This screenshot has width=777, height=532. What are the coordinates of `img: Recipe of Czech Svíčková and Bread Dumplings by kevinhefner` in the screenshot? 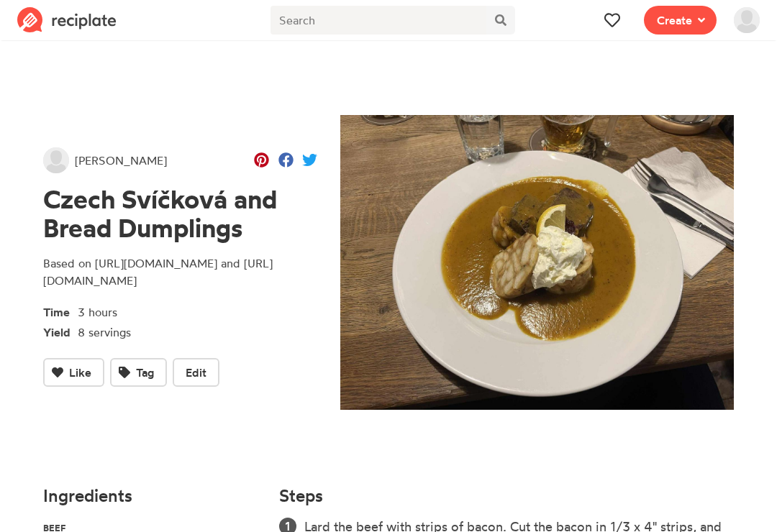 It's located at (537, 263).